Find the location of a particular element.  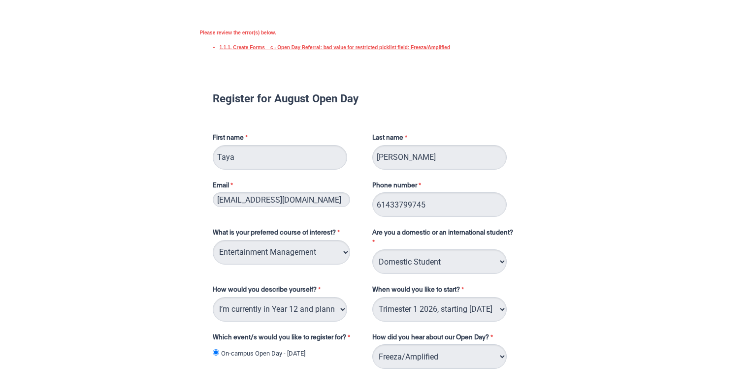

label: When would you like to start? is located at coordinates (450, 291).